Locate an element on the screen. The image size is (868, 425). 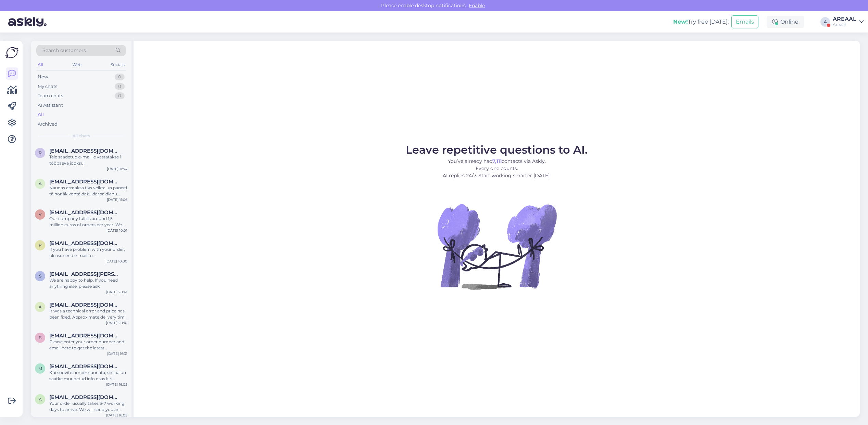
span: s is located at coordinates (40, 276).